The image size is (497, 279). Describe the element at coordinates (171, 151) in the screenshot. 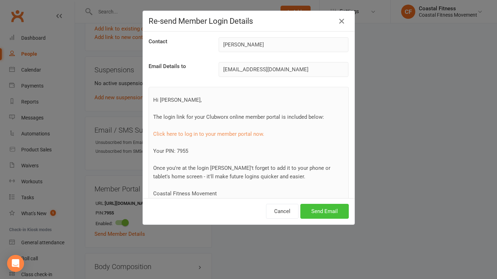

I see `span: Your PIN: 7955` at that location.